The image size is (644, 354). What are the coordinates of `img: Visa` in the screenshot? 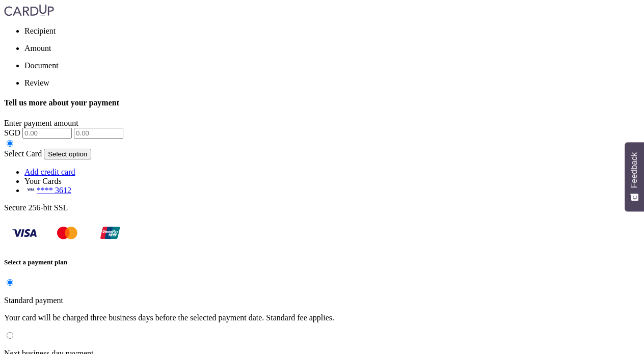 It's located at (24, 233).